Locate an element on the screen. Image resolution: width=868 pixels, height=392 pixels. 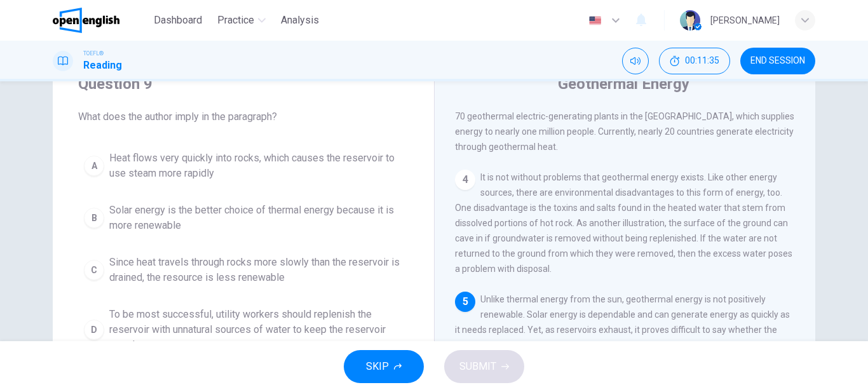
button: DTo be most successful, utility workers should replenish the reservoir with unnatural sources of ... is located at coordinates (243, 330).